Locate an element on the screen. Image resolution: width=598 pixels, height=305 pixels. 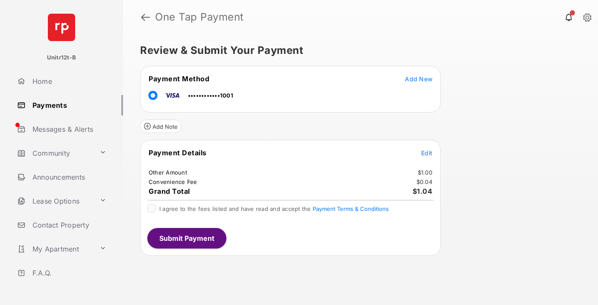
span: Edit is located at coordinates (427, 153).